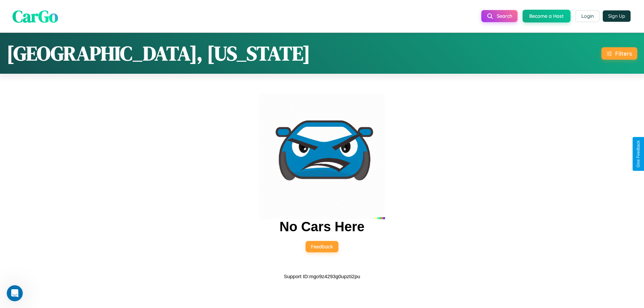  Describe the element at coordinates (617, 16) in the screenshot. I see `button: Sign Up` at that location.